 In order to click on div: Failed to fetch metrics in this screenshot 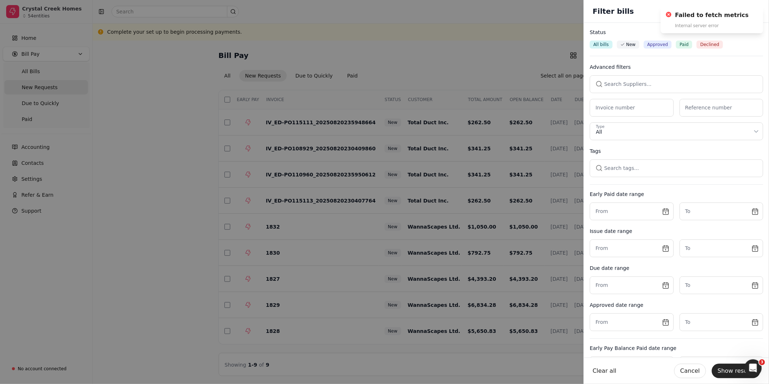, I will do `click(712, 15)`.